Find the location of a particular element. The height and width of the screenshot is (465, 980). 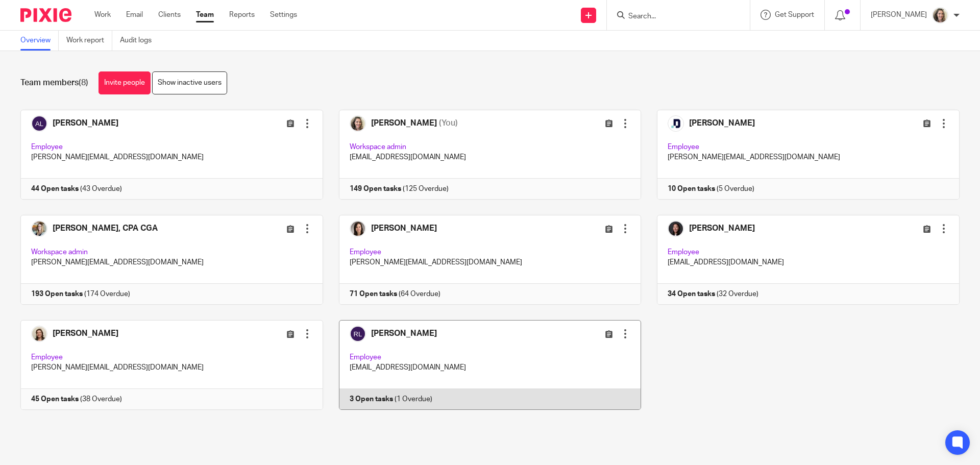

a: Team is located at coordinates (205, 15).